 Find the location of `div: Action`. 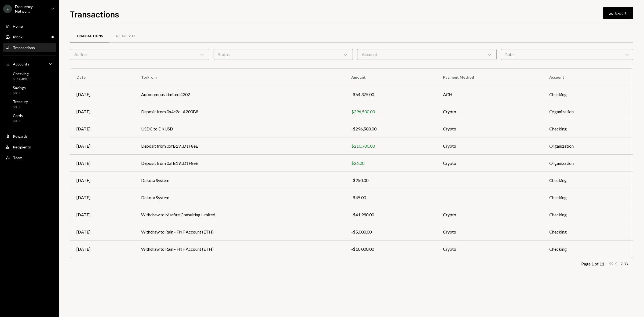

div: Action is located at coordinates (140, 54).